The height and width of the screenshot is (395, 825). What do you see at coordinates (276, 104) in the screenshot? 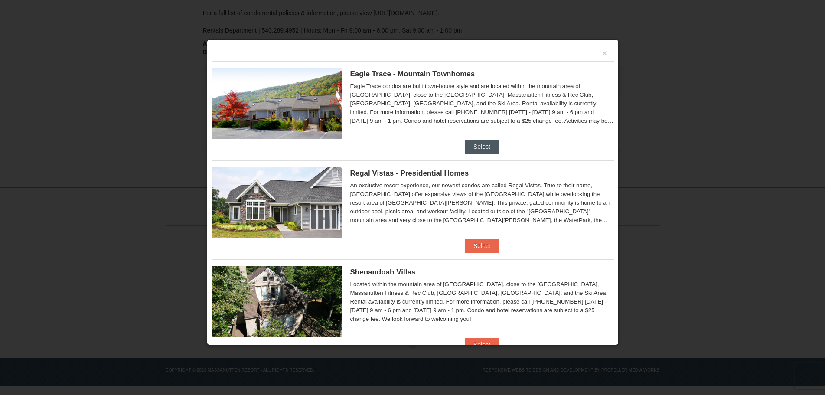
I see `img: 19218983-1-9b289e55.jpg` at bounding box center [276, 104].